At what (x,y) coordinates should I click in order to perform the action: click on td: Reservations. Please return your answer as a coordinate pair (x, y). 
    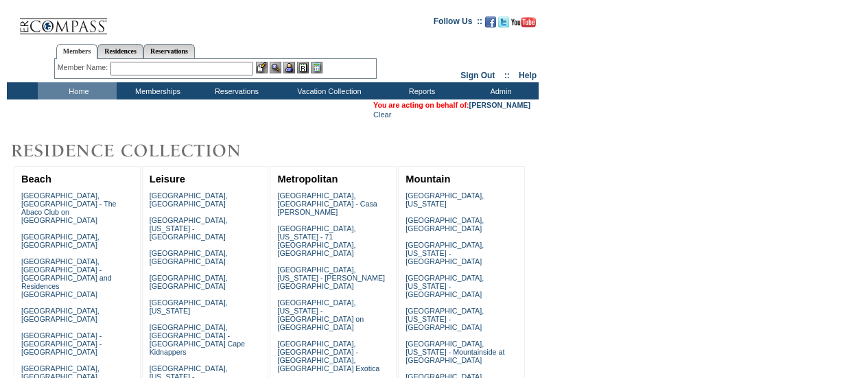
    Looking at the image, I should click on (235, 91).